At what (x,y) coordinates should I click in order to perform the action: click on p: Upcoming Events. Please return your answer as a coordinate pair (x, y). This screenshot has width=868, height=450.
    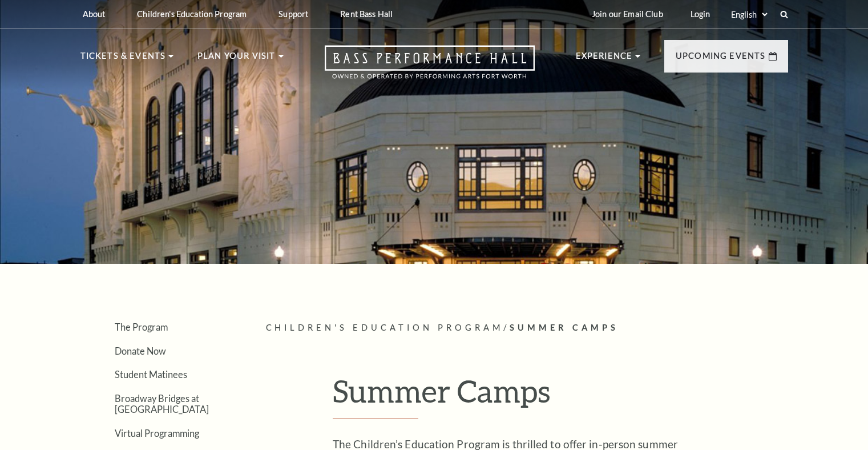
    Looking at the image, I should click on (721, 59).